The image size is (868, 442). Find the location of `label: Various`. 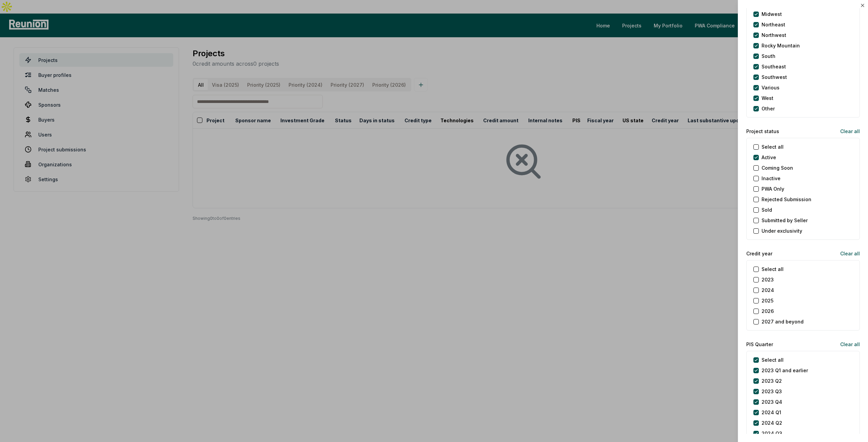

label: Various is located at coordinates (770, 87).